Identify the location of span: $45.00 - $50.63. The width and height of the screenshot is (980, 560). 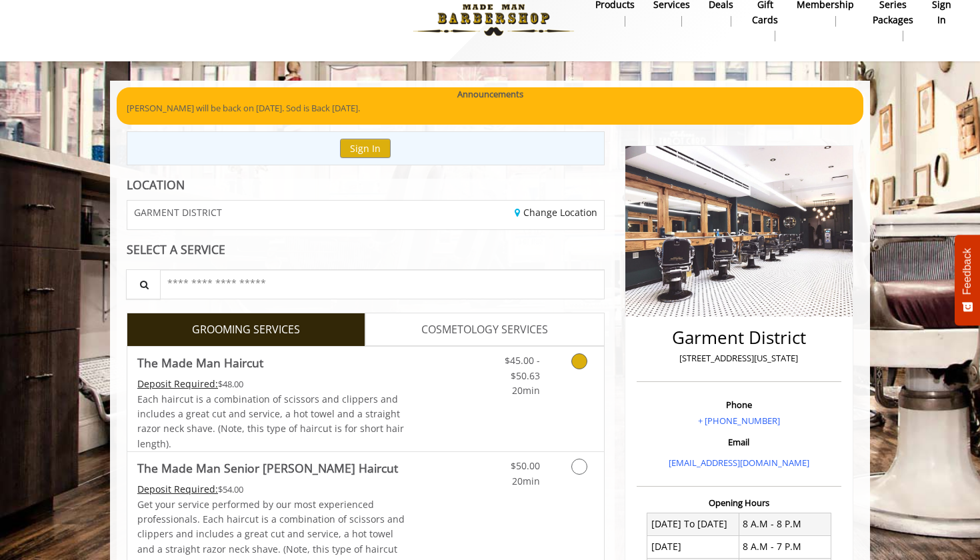
(522, 367).